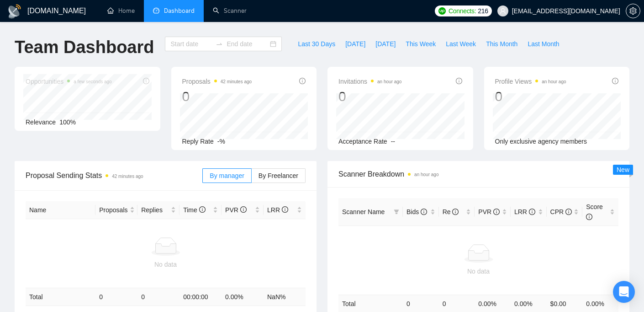  I want to click on span: Proposal Sending Stats, so click(114, 175).